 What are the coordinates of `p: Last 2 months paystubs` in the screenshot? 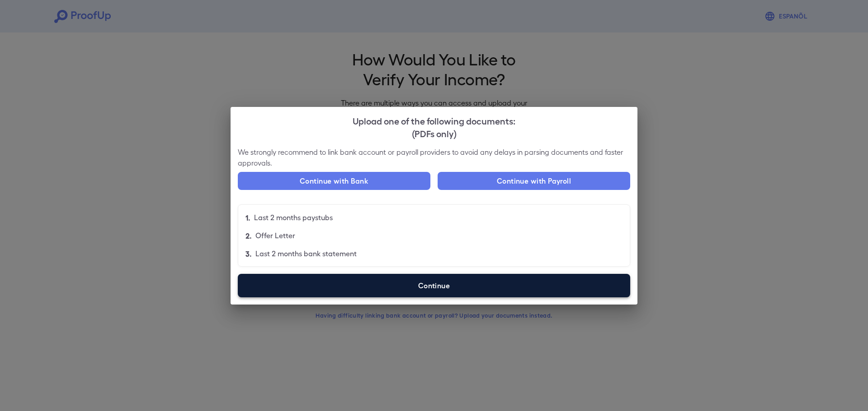 It's located at (294, 218).